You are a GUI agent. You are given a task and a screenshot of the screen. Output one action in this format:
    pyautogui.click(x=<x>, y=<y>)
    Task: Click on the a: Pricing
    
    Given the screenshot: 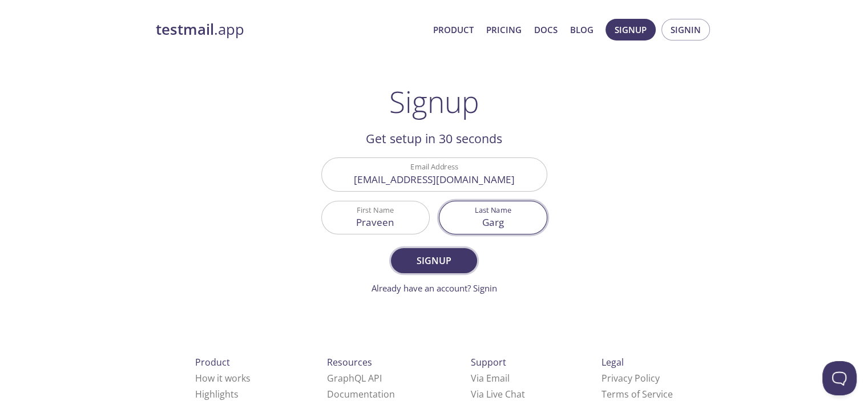 What is the action you would take?
    pyautogui.click(x=504, y=29)
    